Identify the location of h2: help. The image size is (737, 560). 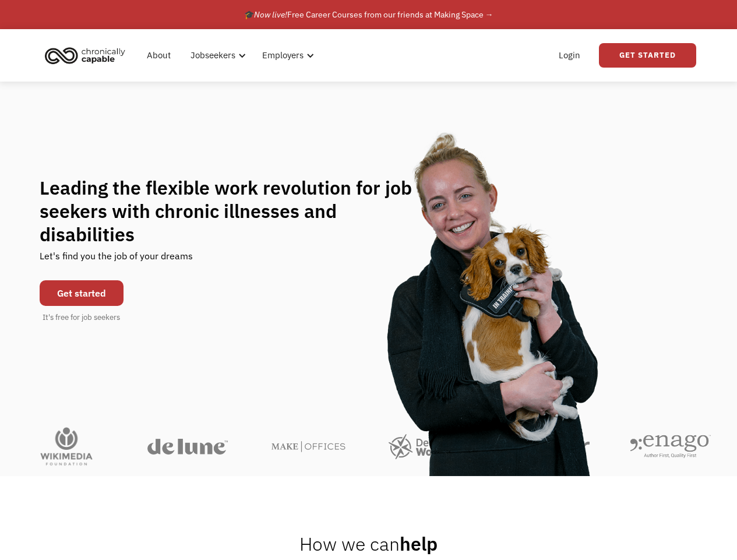
(368, 544).